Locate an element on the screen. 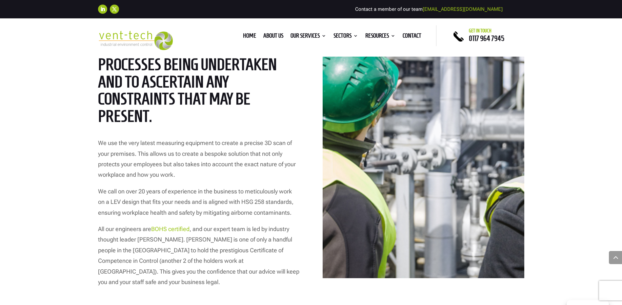  img: 2023-09-27T08_35_16.549ZVENT-TECH---Clear-background is located at coordinates (135, 40).